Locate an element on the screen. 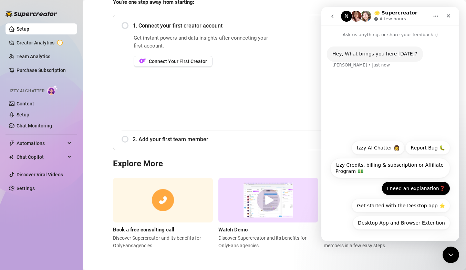 The height and width of the screenshot is (270, 466). div: 1. Connect your first creator account is located at coordinates (274, 25).